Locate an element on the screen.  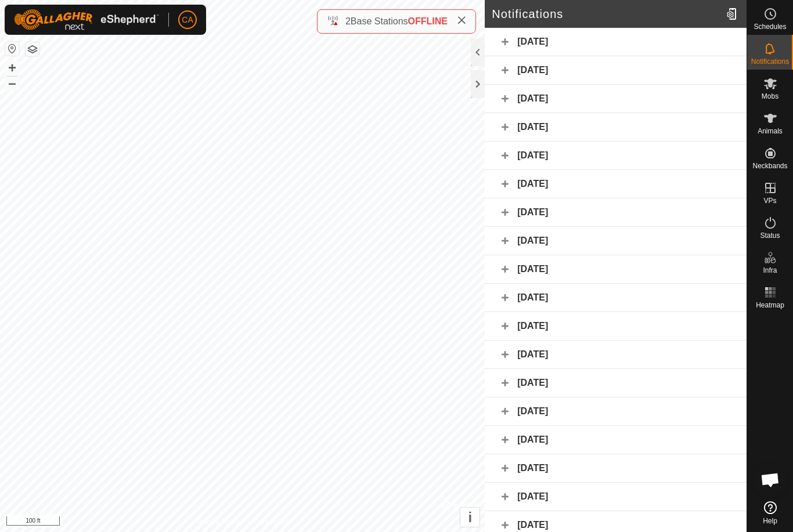
span: CA is located at coordinates (187, 20).